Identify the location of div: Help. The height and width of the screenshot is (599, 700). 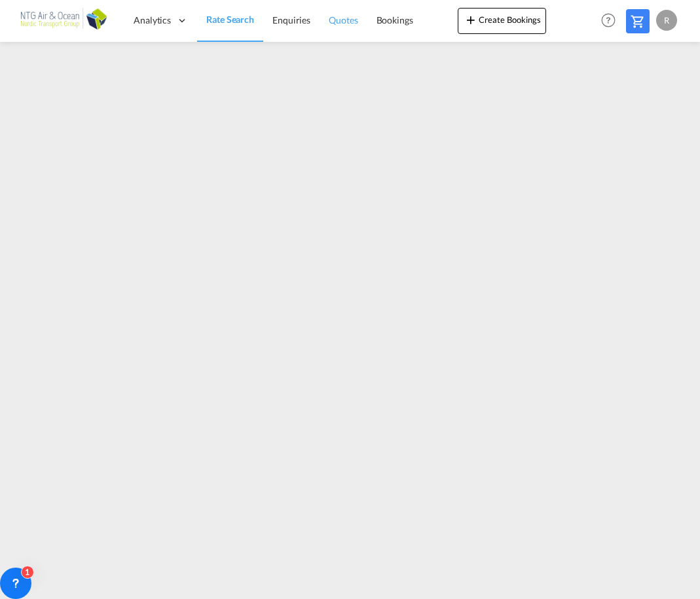
(611, 21).